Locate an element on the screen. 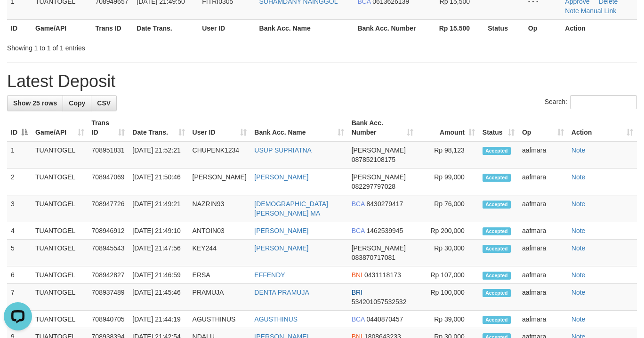  th: Date Trans.: activate to sort column ascending is located at coordinates (158, 127).